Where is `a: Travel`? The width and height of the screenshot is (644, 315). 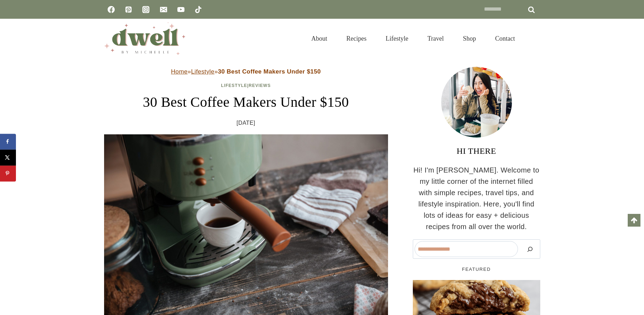 a: Travel is located at coordinates (435, 39).